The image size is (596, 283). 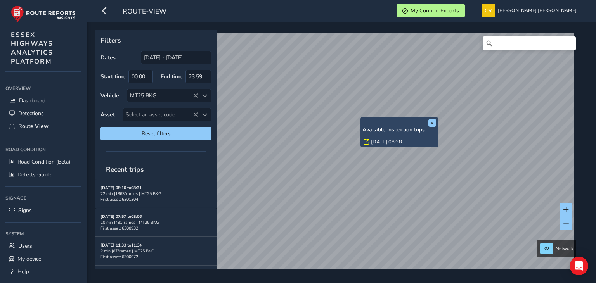 What do you see at coordinates (44, 162) in the screenshot?
I see `span: Road Condition (Beta)` at bounding box center [44, 162].